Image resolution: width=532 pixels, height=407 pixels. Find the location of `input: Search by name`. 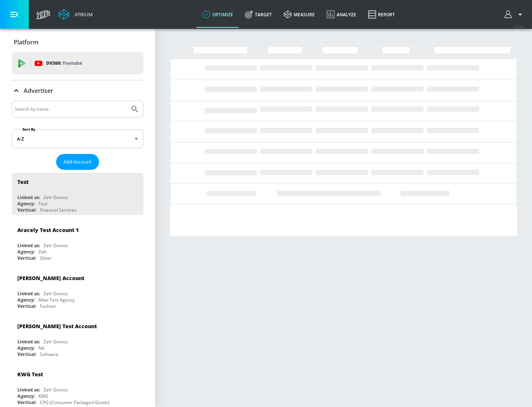

input: Search by name is located at coordinates (71, 109).